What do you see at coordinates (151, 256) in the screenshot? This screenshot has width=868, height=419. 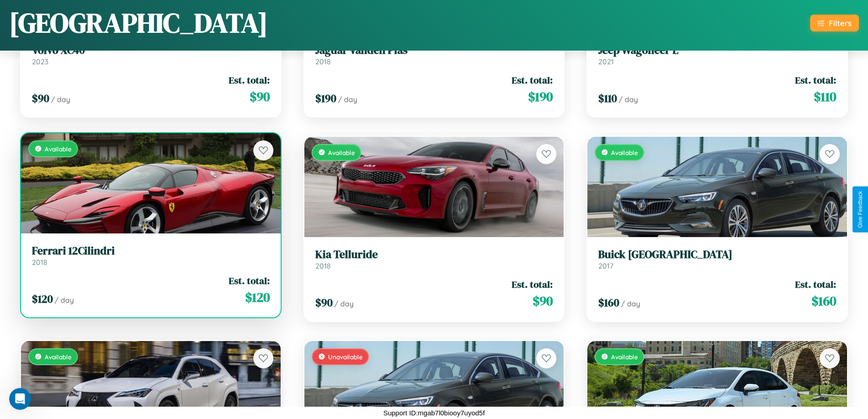 I see `a: Ferrari 12Cilindri2018` at bounding box center [151, 256].